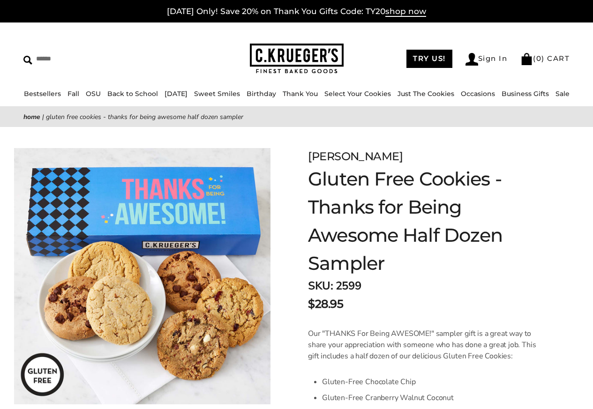 The image size is (593, 409). I want to click on img: Account, so click(471, 59).